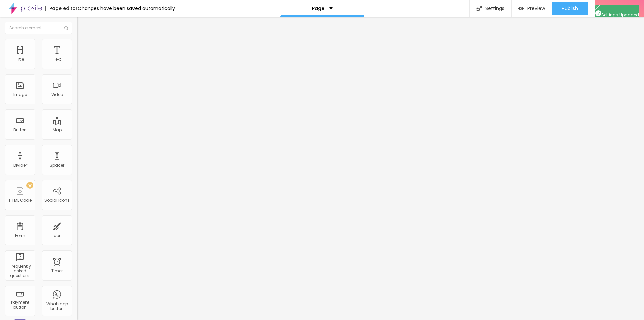 The height and width of the screenshot is (320, 644). Describe the element at coordinates (57, 130) in the screenshot. I see `div: Map` at that location.